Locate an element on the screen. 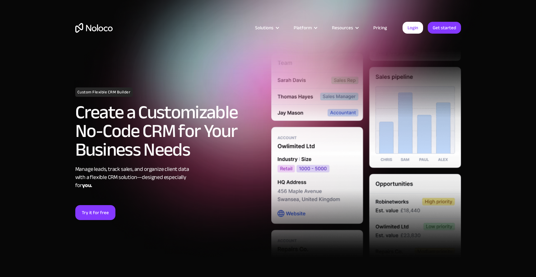 The height and width of the screenshot is (277, 536). h1: Custom Flexible CRM Builder is located at coordinates (104, 92).